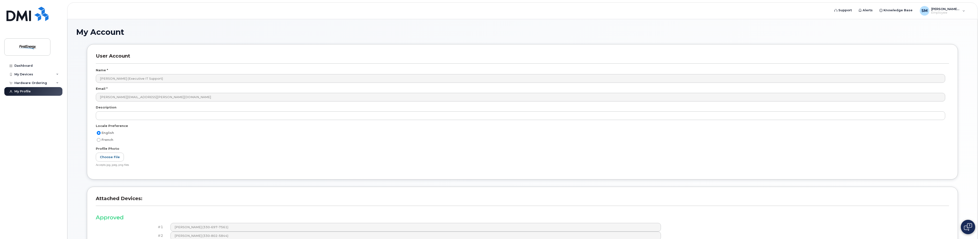 Image resolution: width=980 pixels, height=239 pixels. I want to click on span: English, so click(108, 133).